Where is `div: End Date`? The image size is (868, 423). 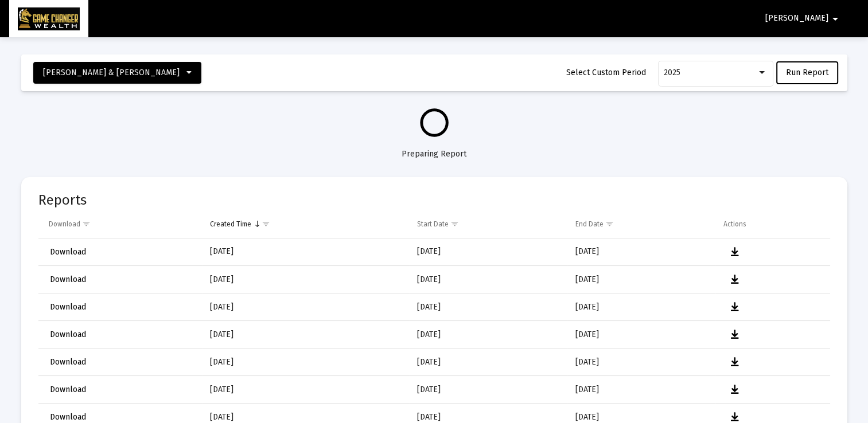
div: End Date is located at coordinates (590, 224).